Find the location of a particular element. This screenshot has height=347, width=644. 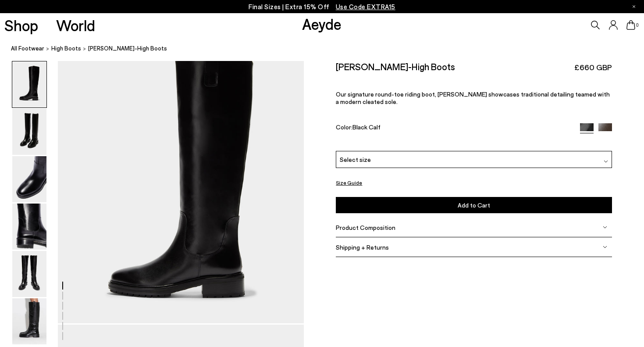

span: Add to Cart is located at coordinates (474, 205).